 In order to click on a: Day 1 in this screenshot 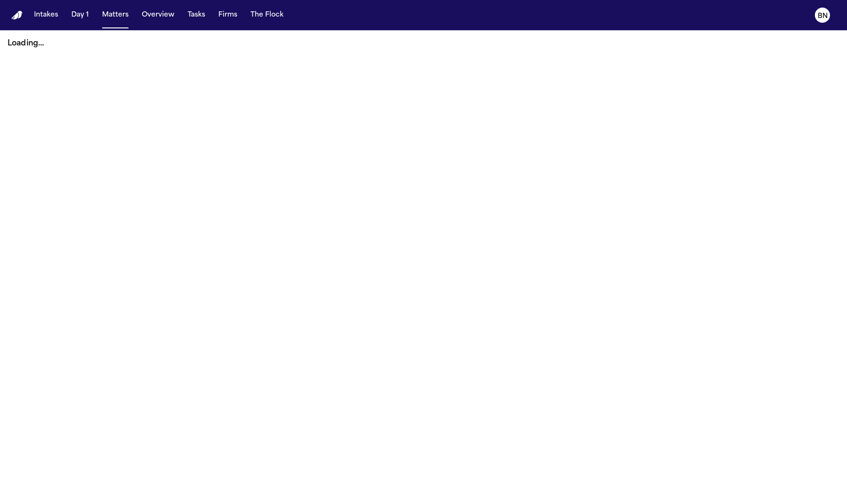, I will do `click(80, 15)`.